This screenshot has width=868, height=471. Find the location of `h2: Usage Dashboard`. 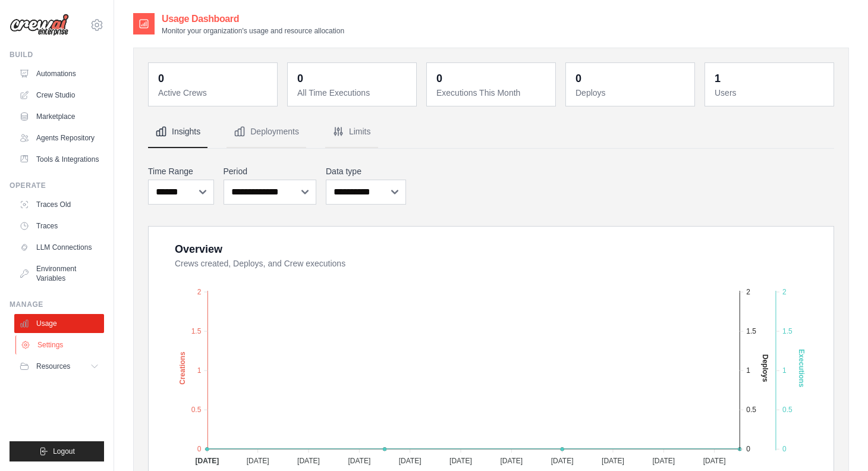

h2: Usage Dashboard is located at coordinates (252, 19).